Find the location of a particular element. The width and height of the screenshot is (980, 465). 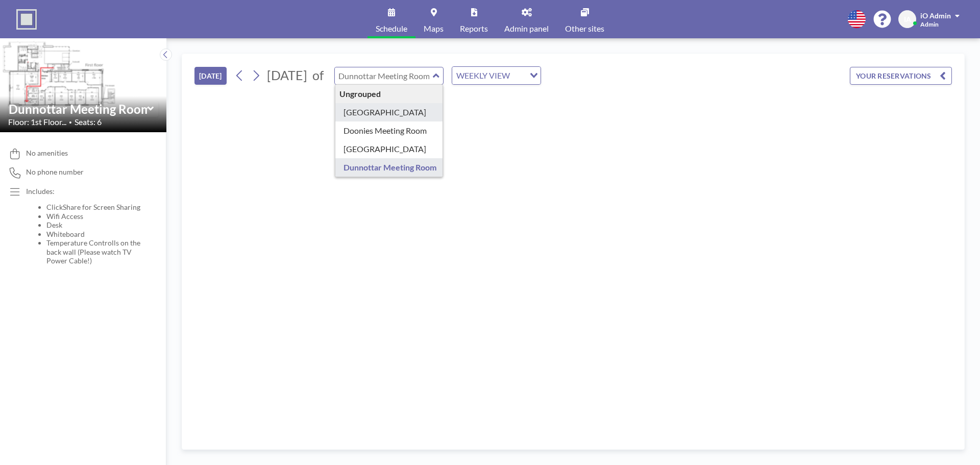

li: Temperature Controlls on the back wall (Please watch TV Power Cable!) is located at coordinates (96, 252).